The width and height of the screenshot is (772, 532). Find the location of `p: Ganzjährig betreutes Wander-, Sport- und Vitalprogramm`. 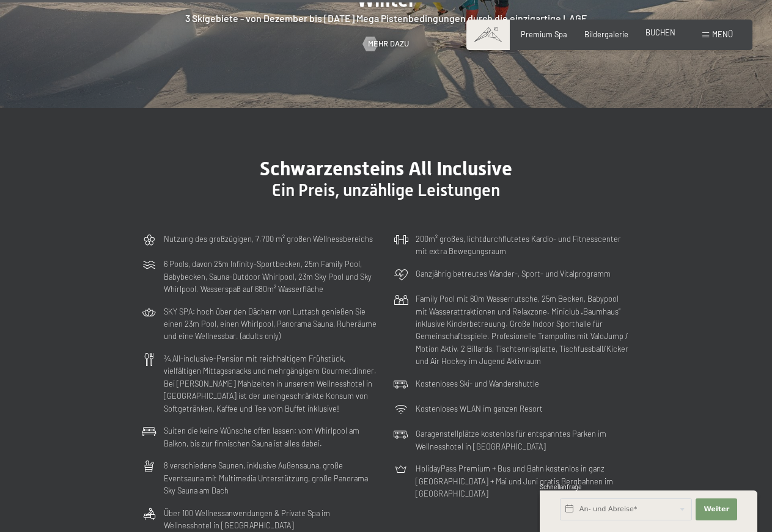

p: Ganzjährig betreutes Wander-, Sport- und Vitalprogramm is located at coordinates (513, 273).